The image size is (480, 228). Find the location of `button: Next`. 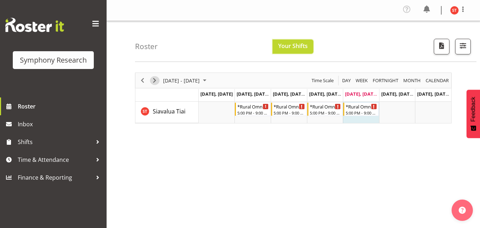

button: Next is located at coordinates (155, 80).